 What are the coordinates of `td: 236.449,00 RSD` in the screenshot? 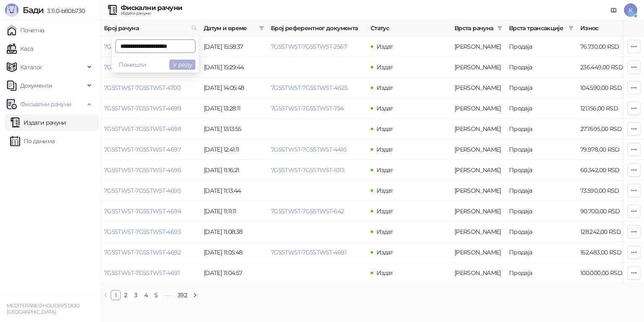 It's located at (607, 67).